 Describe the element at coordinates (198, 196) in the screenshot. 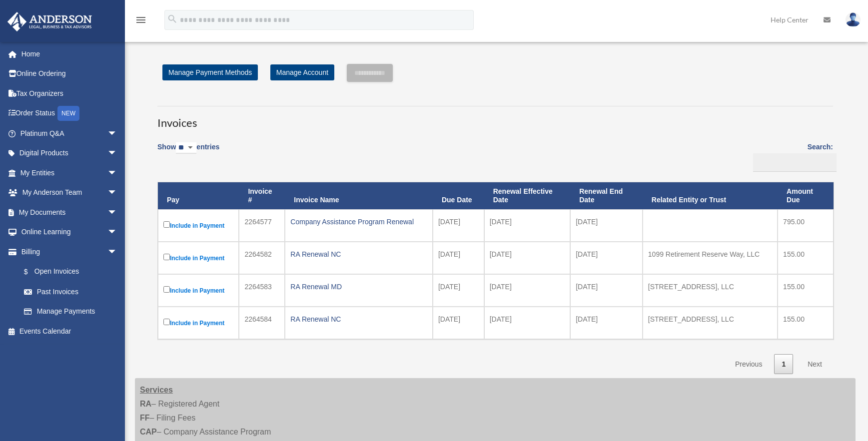

I see `th: Pay: activate to sort column descending` at that location.